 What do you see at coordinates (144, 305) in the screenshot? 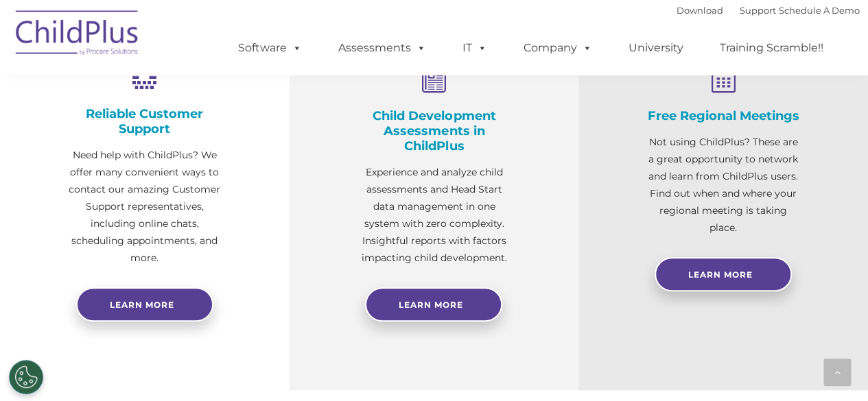
I see `a: Learn more` at bounding box center [144, 305].